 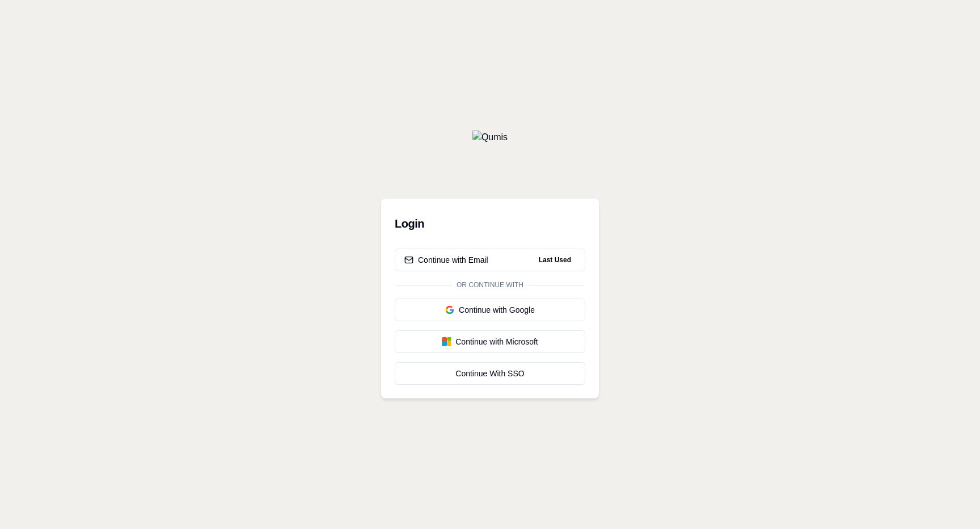 What do you see at coordinates (490, 374) in the screenshot?
I see `div: Continue With SSO` at bounding box center [490, 374].